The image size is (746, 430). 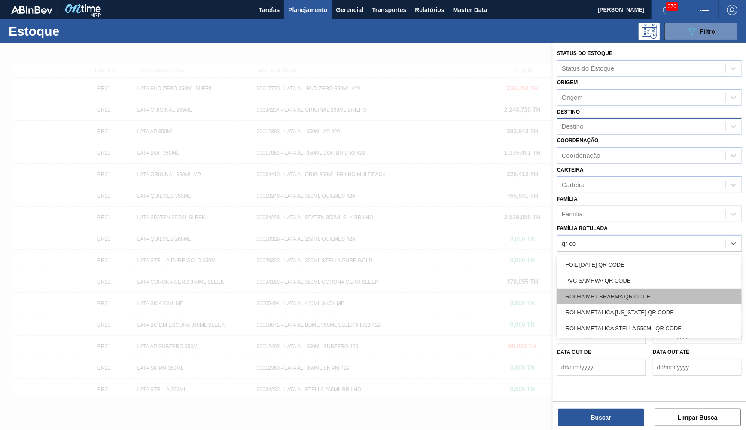 What do you see at coordinates (650, 296) in the screenshot?
I see `div: ROLHA MET BRAHMA QR CODE` at bounding box center [650, 296].